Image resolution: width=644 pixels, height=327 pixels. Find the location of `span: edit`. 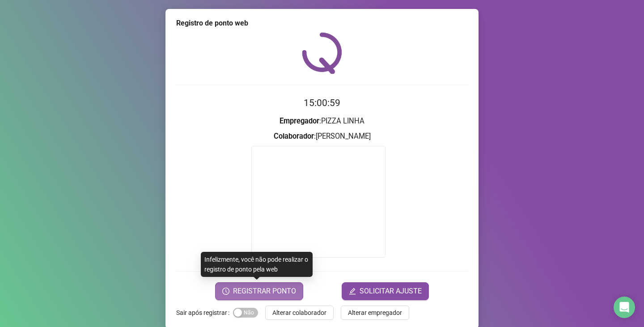

span: edit is located at coordinates (352, 291).